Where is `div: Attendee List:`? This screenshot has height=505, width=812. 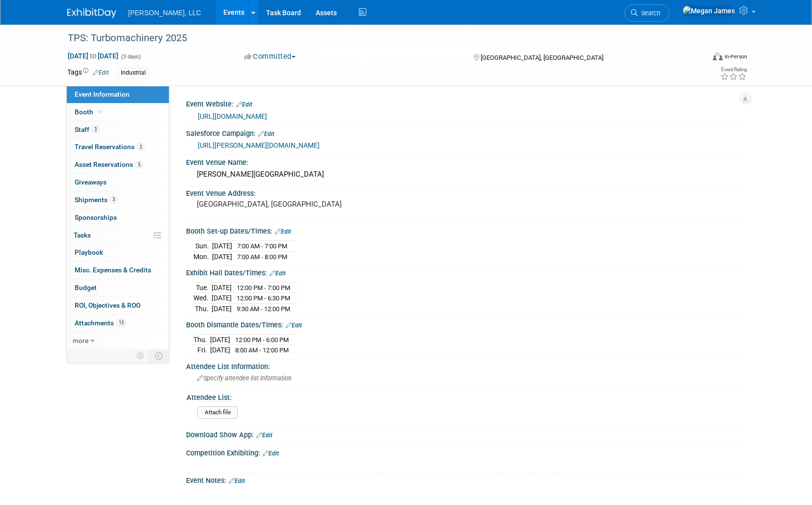
div: Attendee List: is located at coordinates (463, 396).